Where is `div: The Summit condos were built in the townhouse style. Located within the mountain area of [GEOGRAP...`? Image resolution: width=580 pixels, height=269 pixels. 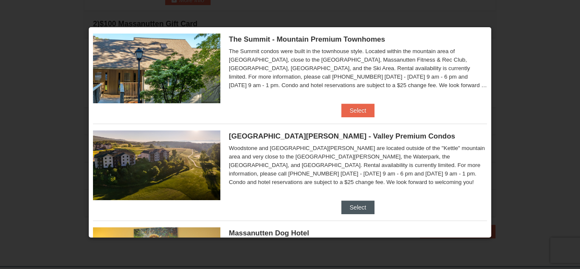 div: The Summit condos were built in the townhouse style. Located within the mountain area of [GEOGRAP... is located at coordinates (358, 68).